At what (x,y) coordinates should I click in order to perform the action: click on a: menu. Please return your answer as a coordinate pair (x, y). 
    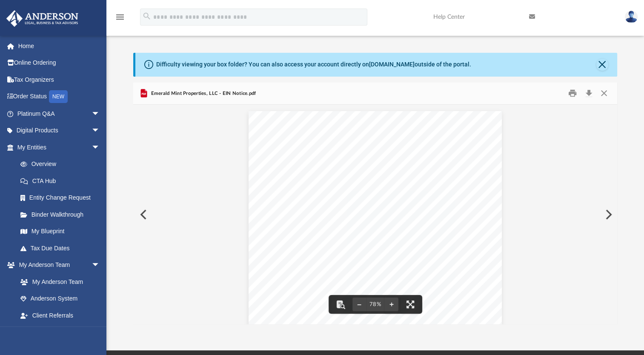
    Looking at the image, I should click on (120, 19).